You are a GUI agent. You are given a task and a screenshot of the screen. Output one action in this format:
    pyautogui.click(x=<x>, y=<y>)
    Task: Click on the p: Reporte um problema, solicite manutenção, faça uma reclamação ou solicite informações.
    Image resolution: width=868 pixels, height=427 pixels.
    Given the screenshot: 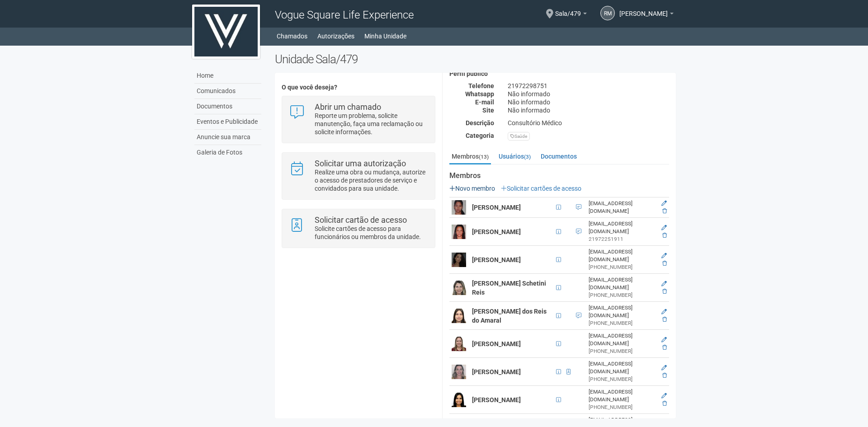 What is the action you would take?
    pyautogui.click(x=371, y=124)
    